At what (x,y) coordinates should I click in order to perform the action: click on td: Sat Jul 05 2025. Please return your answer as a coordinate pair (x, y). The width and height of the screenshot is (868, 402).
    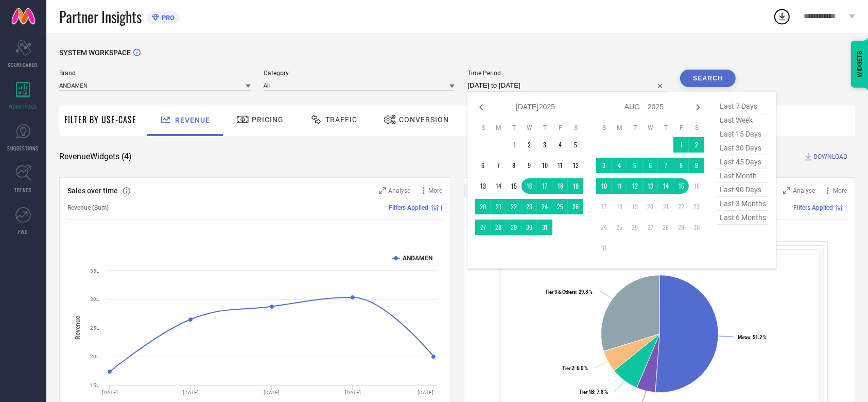
    Looking at the image, I should click on (576, 144).